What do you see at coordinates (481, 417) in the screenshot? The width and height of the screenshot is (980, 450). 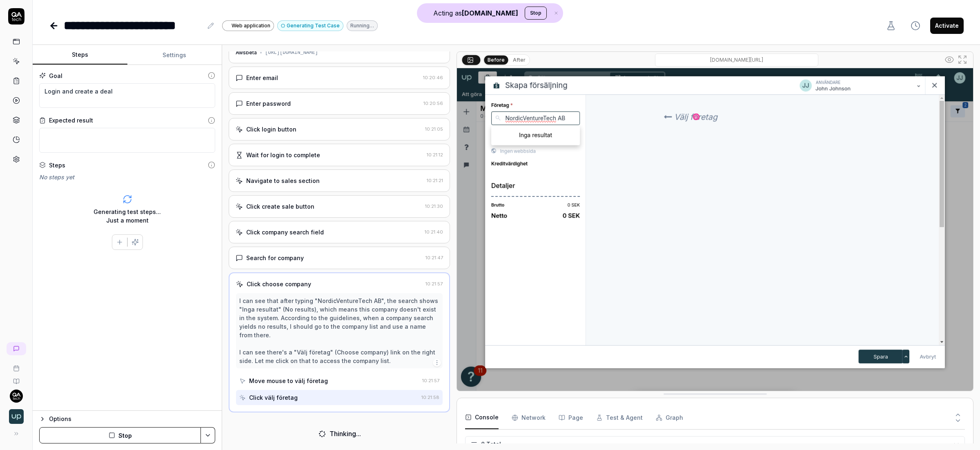 I see `button: Console` at bounding box center [481, 417].